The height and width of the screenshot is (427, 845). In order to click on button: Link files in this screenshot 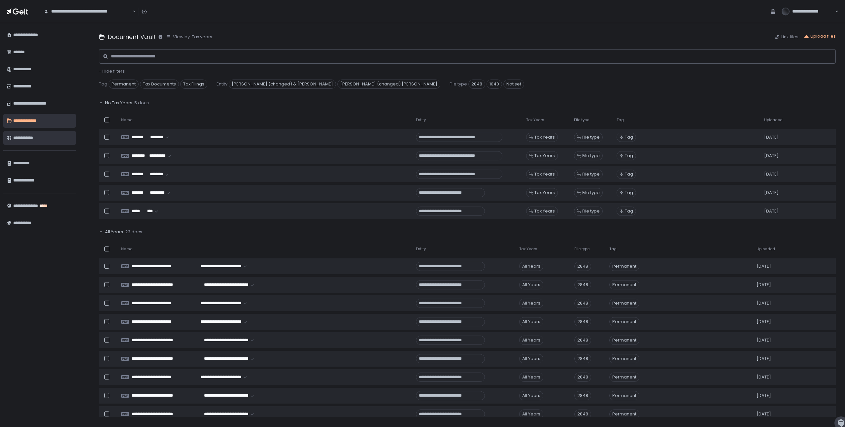, I will do `click(787, 37)`.